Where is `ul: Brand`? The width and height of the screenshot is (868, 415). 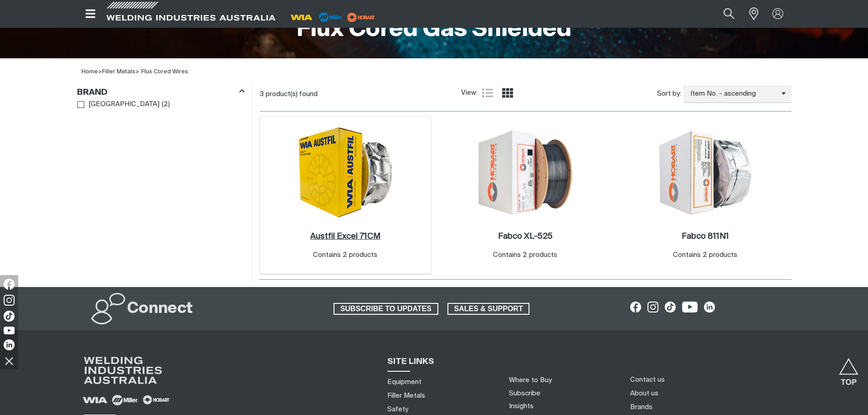 ul: Brand is located at coordinates (161, 105).